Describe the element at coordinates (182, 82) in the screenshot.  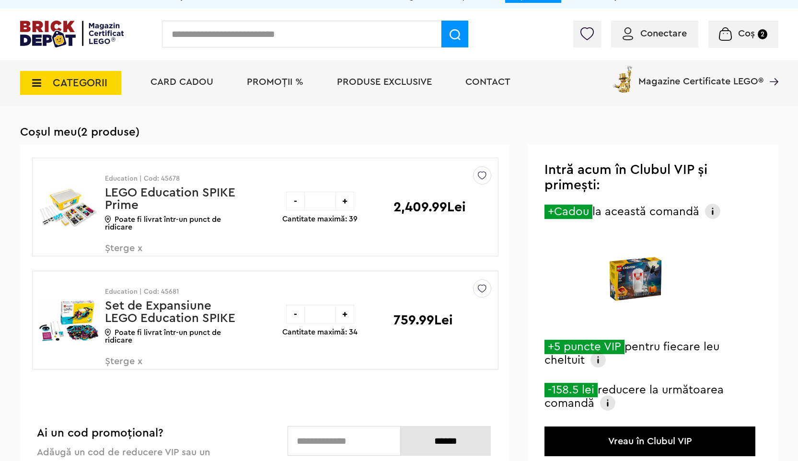
I see `span: Card Cadou` at that location.